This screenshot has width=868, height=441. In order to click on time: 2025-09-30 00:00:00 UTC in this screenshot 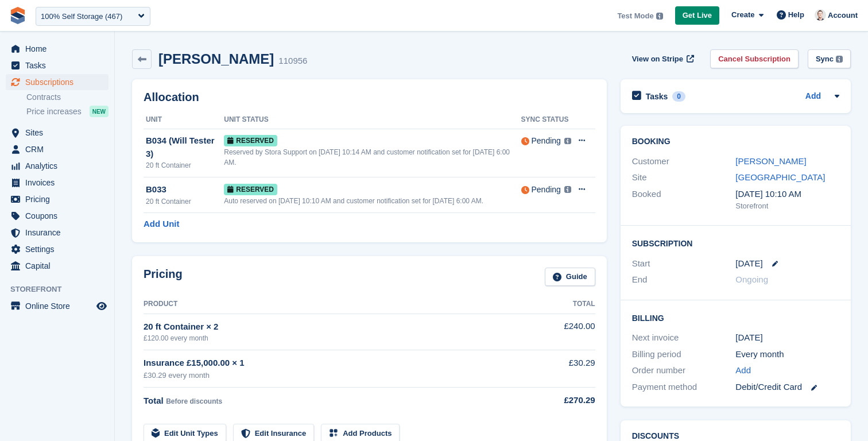, I will do `click(749, 264)`.